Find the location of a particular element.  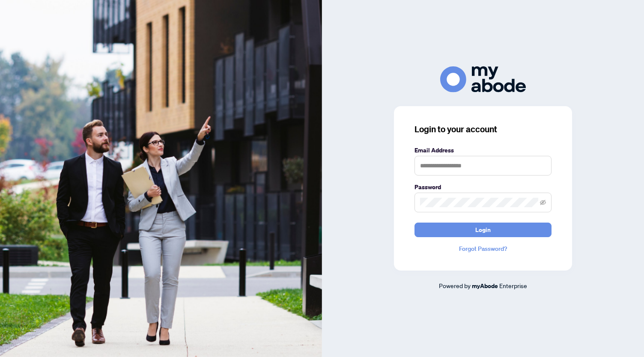

span: Enterprise is located at coordinates (513, 285).